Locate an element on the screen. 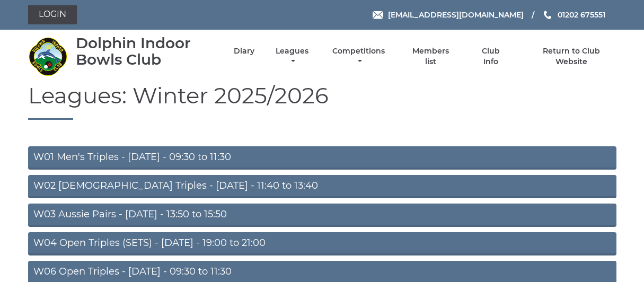  a: Return to Club Website is located at coordinates (571, 56).